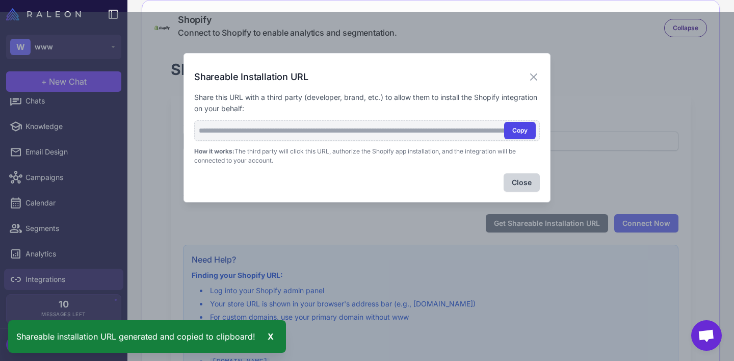  Describe the element at coordinates (706, 335) in the screenshot. I see `div: Open chat` at that location.